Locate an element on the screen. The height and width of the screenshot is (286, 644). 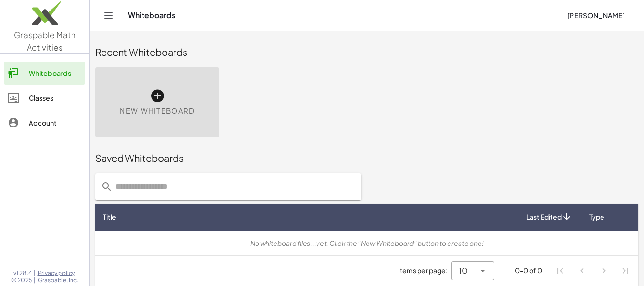
div: Recent Whiteboards is located at coordinates (366, 52).